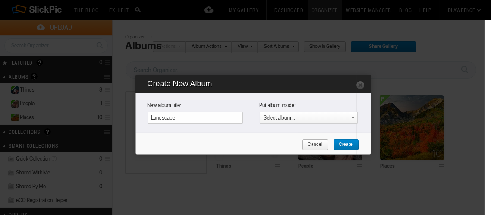  Describe the element at coordinates (312, 145) in the screenshot. I see `span: Cancel` at that location.